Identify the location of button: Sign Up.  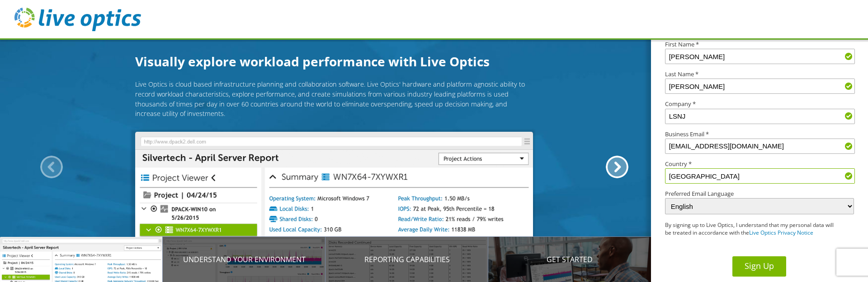
(759, 266).